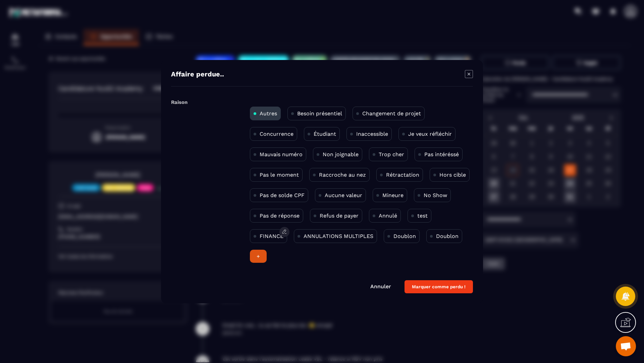 This screenshot has width=644, height=363. What do you see at coordinates (339, 215) in the screenshot?
I see `p: Refus de payer` at bounding box center [339, 215].